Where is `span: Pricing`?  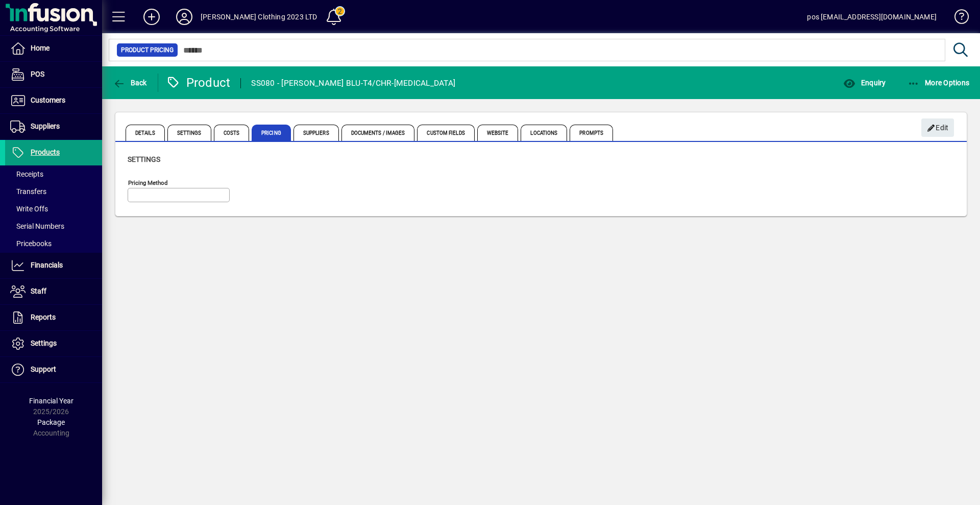 span: Pricing is located at coordinates (271, 133).